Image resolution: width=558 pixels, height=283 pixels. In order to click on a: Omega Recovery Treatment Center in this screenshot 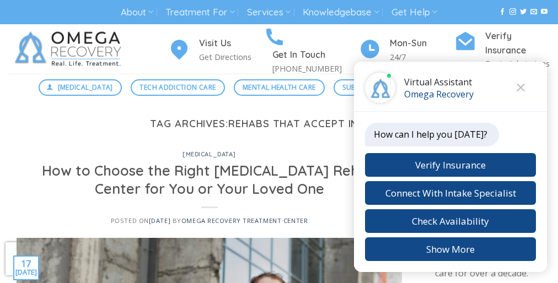, I will do `click(244, 220)`.